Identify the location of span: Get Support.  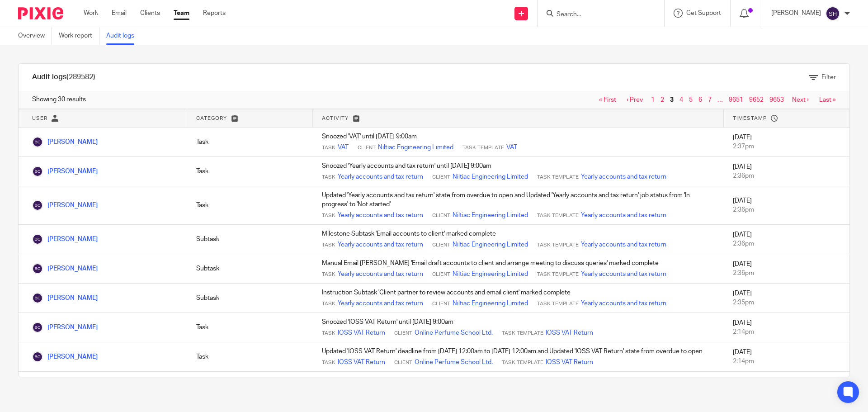
(704, 13).